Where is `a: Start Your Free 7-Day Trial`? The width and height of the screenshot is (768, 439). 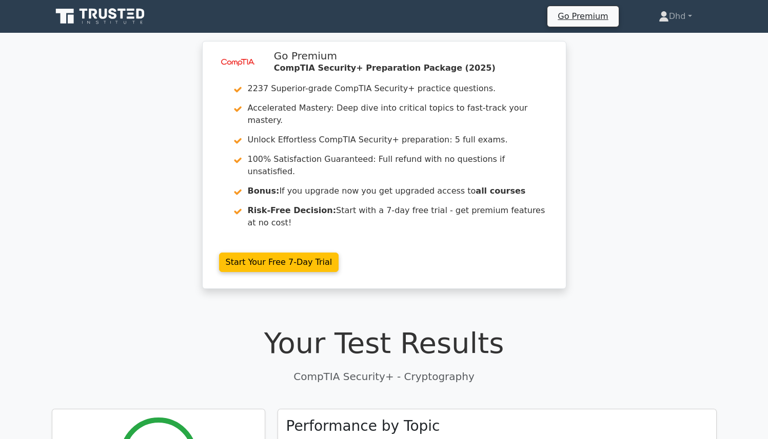
a: Start Your Free 7-Day Trial is located at coordinates (279, 263).